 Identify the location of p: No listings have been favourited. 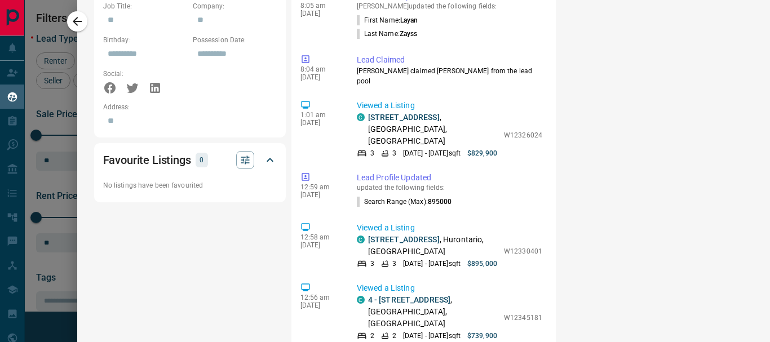
(190, 186).